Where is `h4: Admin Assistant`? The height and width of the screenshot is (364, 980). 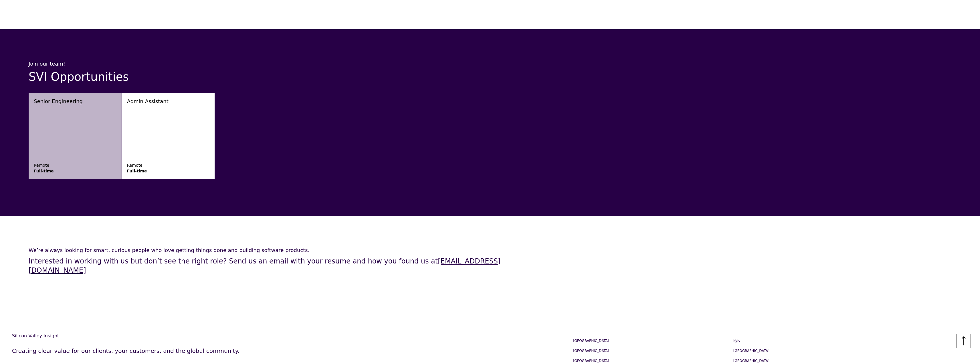 h4: Admin Assistant is located at coordinates (148, 102).